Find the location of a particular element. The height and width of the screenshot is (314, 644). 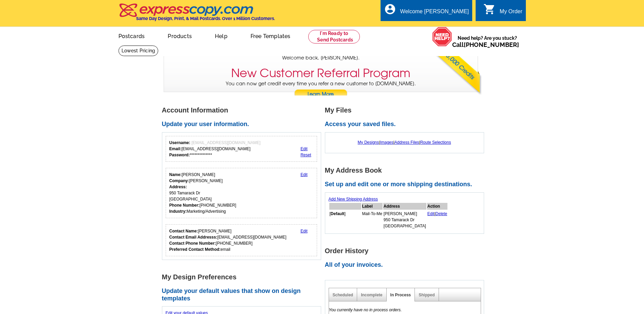

h1: My Files is located at coordinates (407, 110).